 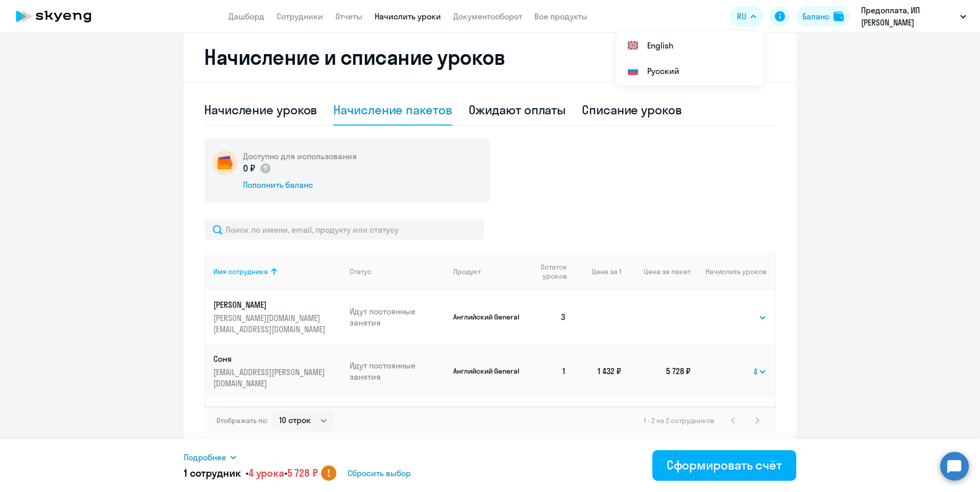 What do you see at coordinates (242, 420) in the screenshot?
I see `span: Отображать по:` at bounding box center [242, 420].